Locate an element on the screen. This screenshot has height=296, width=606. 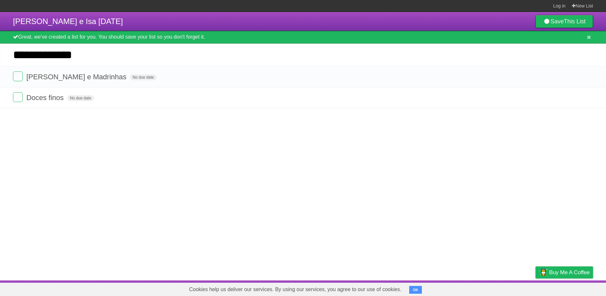
span: Doces finos is located at coordinates (46, 97).